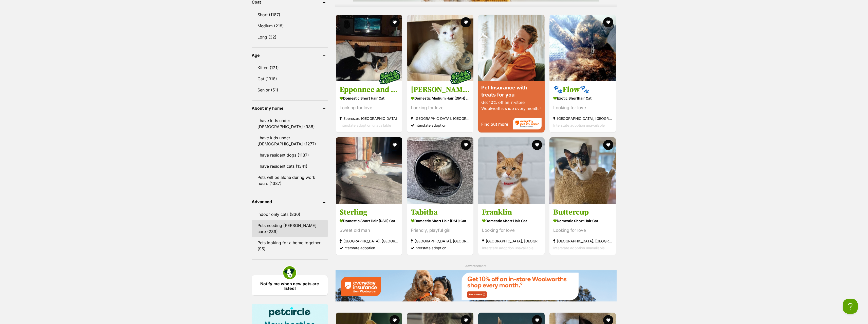 This screenshot has width=868, height=324. What do you see at coordinates (583, 170) in the screenshot?
I see `img: Buttercup - Domestic Short Hair Cat` at bounding box center [583, 170].